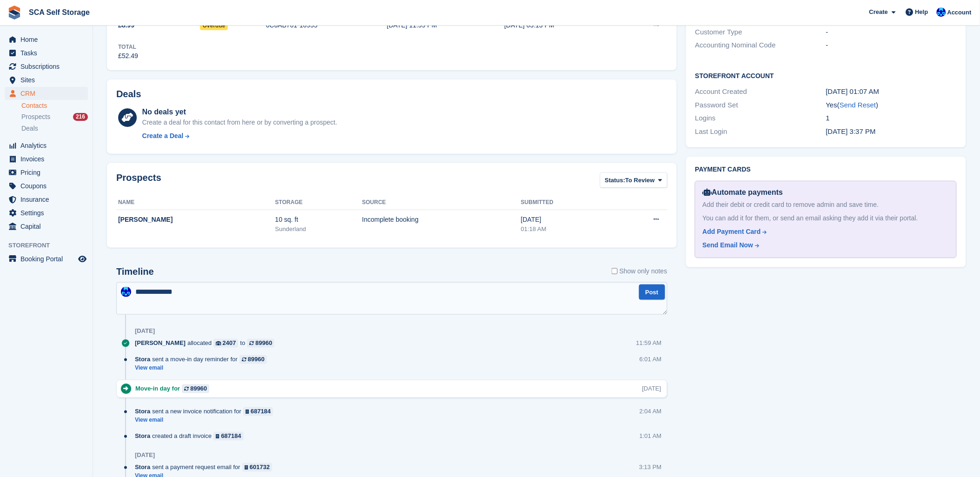  What do you see at coordinates (139, 181) in the screenshot?
I see `h2: Prospects` at bounding box center [139, 181].